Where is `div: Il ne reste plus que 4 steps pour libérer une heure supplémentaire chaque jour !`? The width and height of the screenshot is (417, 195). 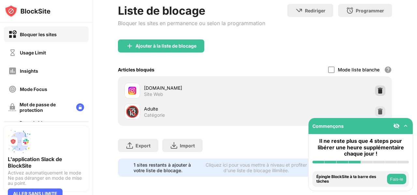 div: Il ne reste plus que 4 steps pour libérer une heure supplémentaire chaque jour ! is located at coordinates (360, 147).